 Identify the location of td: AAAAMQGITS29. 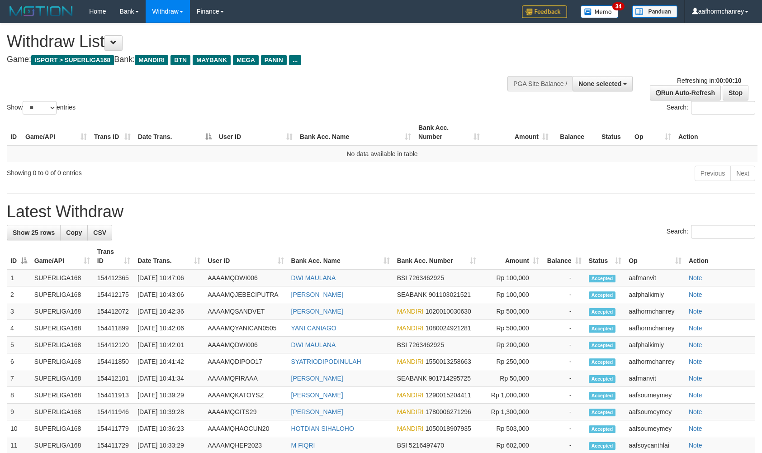
(246, 412).